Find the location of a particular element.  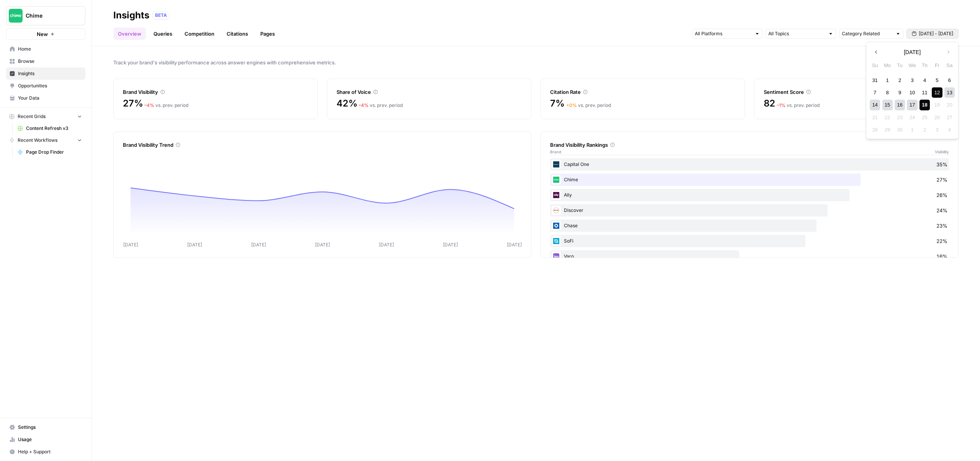

div: Chase is located at coordinates (749, 226).